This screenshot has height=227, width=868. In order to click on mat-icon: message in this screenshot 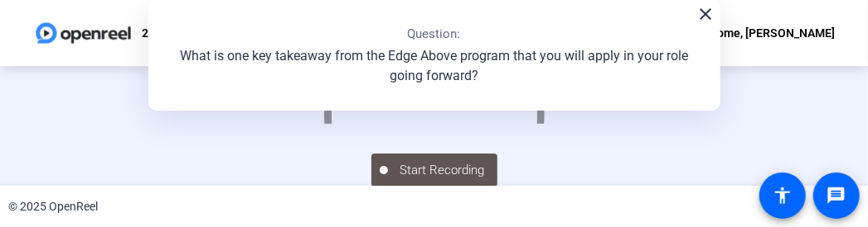, I will do `click(836, 196)`.